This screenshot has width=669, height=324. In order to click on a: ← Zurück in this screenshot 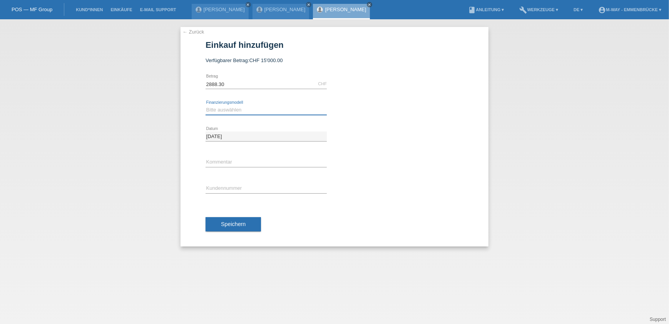, I will do `click(193, 32)`.